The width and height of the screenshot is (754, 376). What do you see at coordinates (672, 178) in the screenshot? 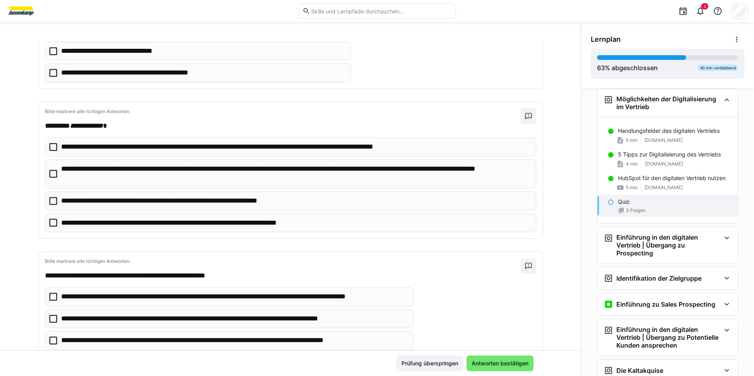
I see `p: HubSpot für den digitalen Vertrieb nutzen` at bounding box center [672, 178].